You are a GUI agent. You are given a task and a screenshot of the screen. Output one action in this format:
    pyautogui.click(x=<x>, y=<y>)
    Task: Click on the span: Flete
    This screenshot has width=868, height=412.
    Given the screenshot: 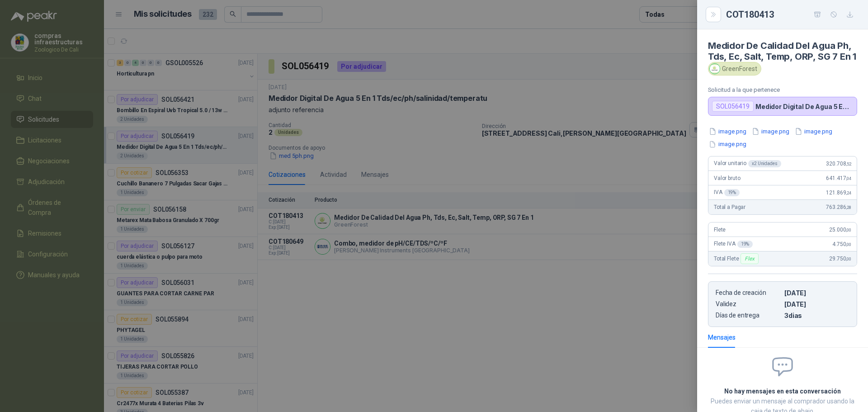 What is the action you would take?
    pyautogui.click(x=720, y=230)
    